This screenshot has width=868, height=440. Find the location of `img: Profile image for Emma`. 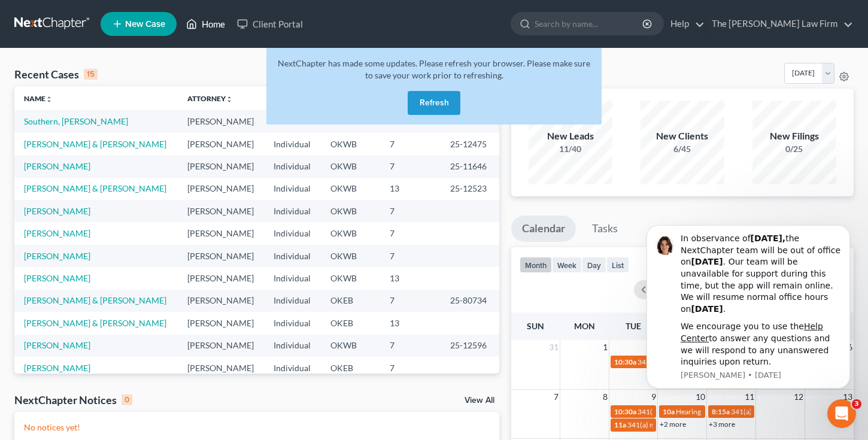

img: Profile image for Emma is located at coordinates (36, 31).